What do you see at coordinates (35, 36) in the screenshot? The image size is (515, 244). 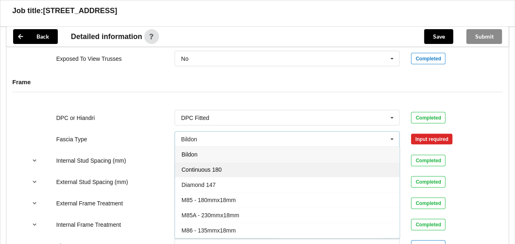 I see `button: Back` at bounding box center [35, 36].